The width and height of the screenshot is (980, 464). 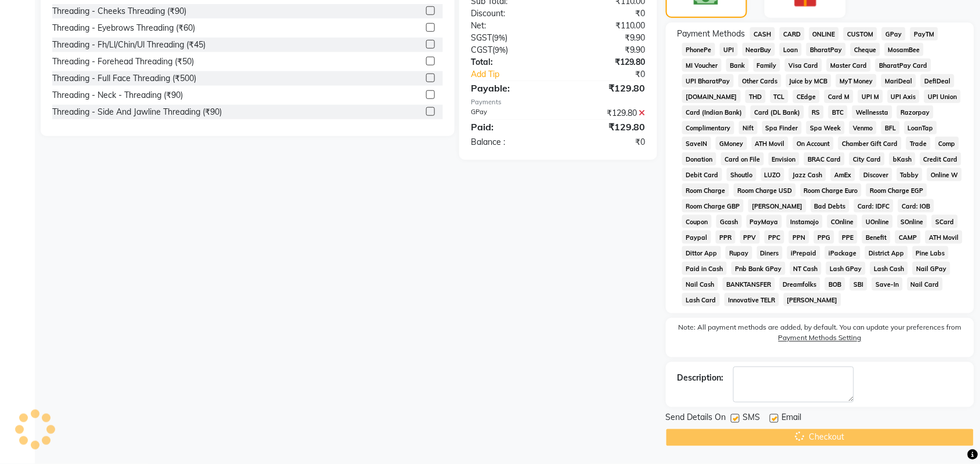 I want to click on span: BOB, so click(x=834, y=284).